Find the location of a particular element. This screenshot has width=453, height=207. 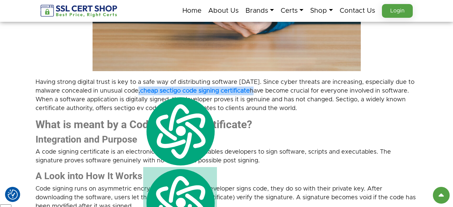

p: A code signing certificate is an electronic certificate that enables developers to sign software,... is located at coordinates (227, 156).